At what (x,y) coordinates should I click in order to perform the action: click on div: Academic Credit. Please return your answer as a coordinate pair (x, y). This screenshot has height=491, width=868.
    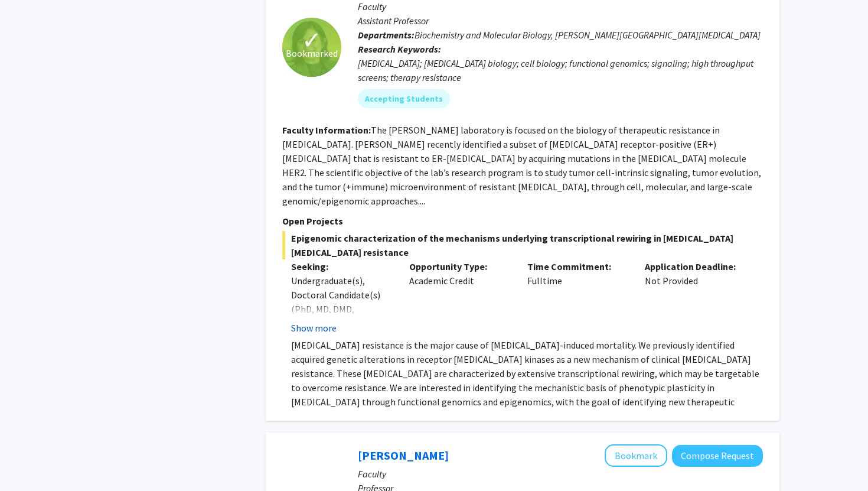
    Looking at the image, I should click on (460, 297).